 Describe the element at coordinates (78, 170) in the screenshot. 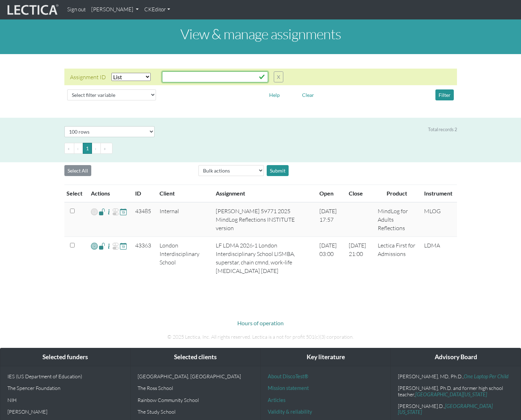

I see `button: Select All` at that location.